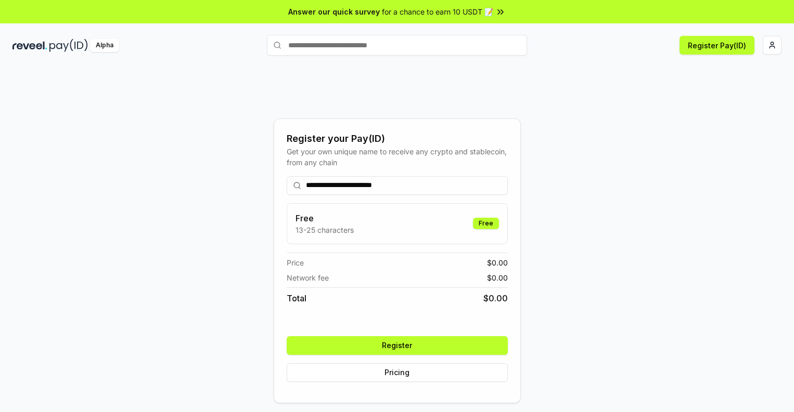 Image resolution: width=794 pixels, height=412 pixels. I want to click on span: Total, so click(296, 299).